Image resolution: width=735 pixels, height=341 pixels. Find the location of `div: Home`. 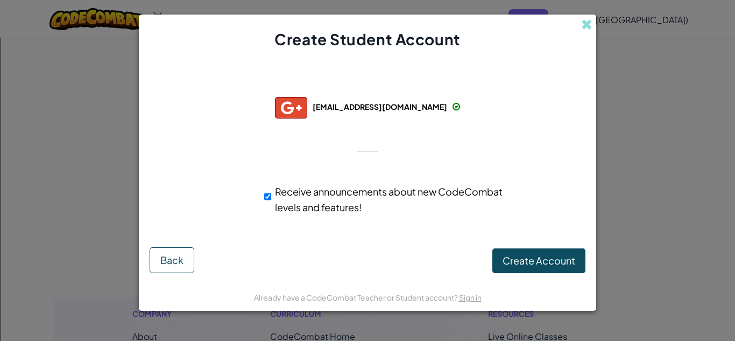

div: Home is located at coordinates (115, 9).